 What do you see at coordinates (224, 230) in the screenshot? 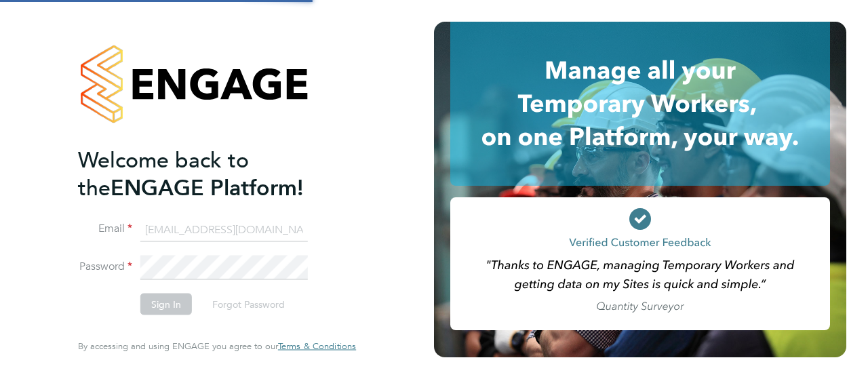
I see `input: Enter your work email...` at bounding box center [224, 230].